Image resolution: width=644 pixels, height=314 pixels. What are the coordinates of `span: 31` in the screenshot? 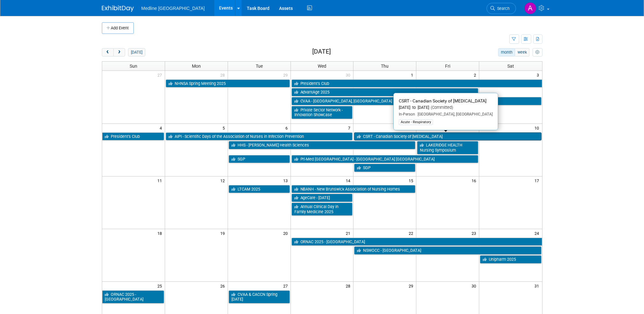 It's located at (538, 286).